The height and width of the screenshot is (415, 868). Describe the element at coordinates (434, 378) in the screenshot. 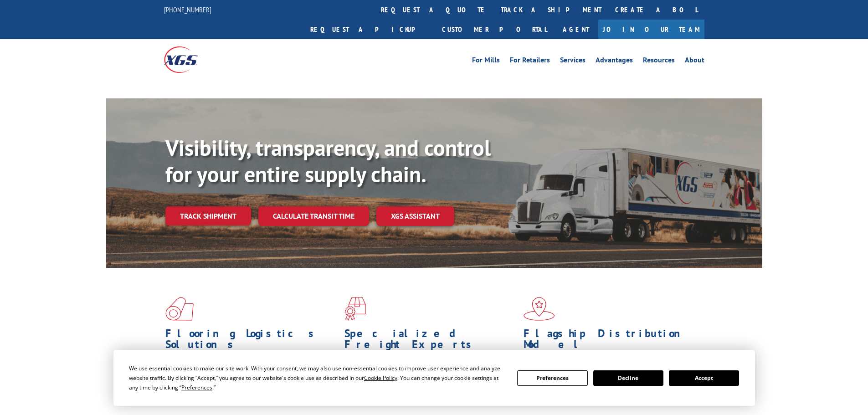

I see `div: Cookie Consent Prompt` at that location.